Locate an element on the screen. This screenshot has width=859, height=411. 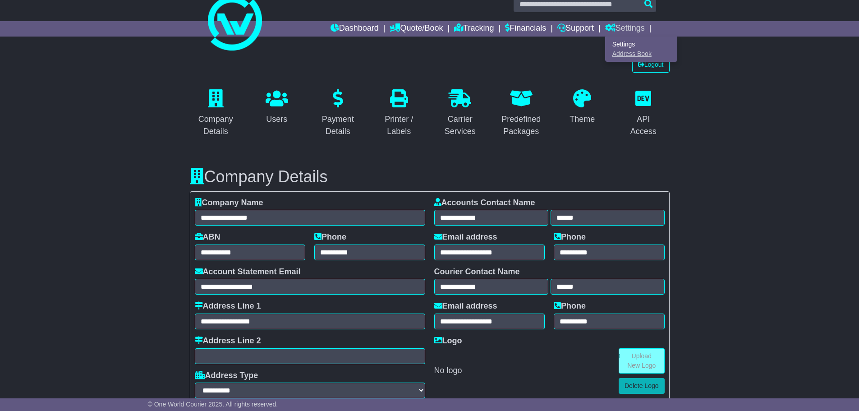
div: Theme is located at coordinates (582, 119).